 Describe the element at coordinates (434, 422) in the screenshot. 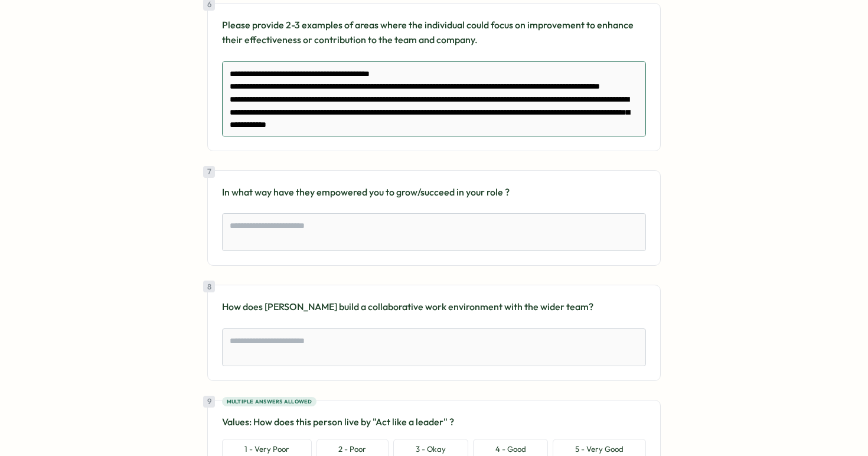

I see `p: Values: How does this person live by "Act like a leader" ?` at that location.